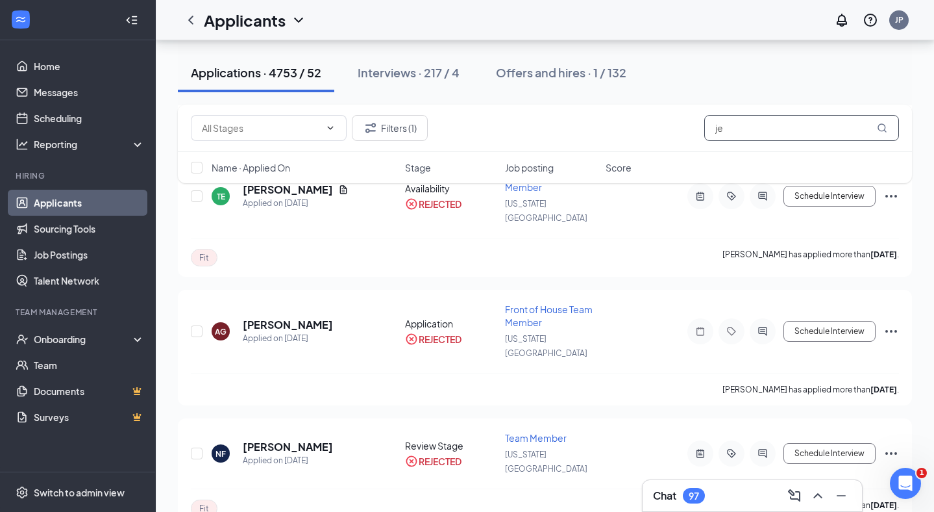  Describe the element at coordinates (408, 72) in the screenshot. I see `div: Interviews · 217 / 4` at that location.